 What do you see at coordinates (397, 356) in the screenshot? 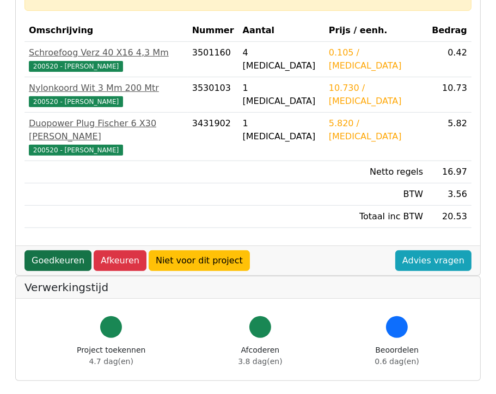
I see `div: Beoordelen` at bounding box center [397, 356].